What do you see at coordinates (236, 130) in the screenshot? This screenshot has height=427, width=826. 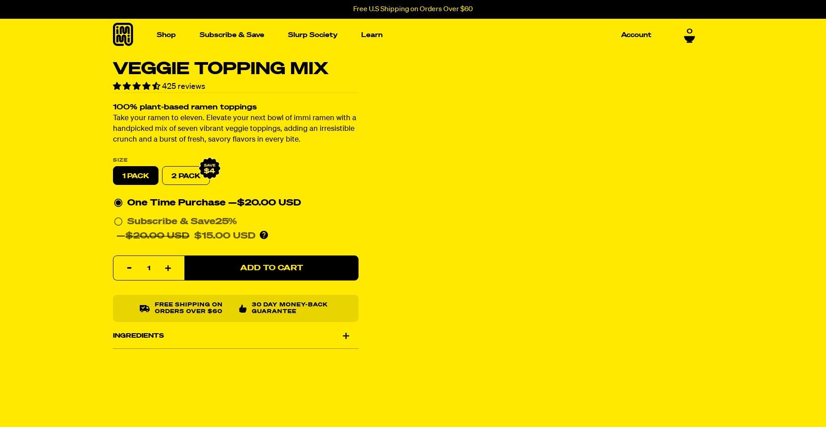 I see `p: Take your ramen to eleven. Elevate your next bowl of immi ramen with a handpicked mix of seven vi...` at bounding box center [236, 130].